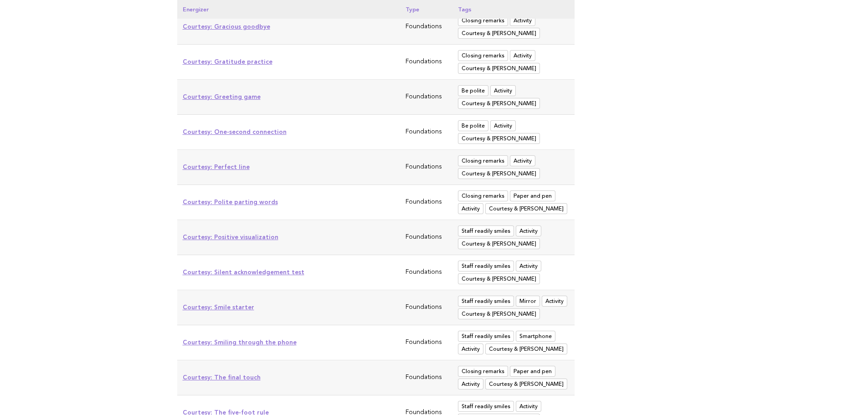 This screenshot has width=868, height=415. I want to click on a: Courtesy: Polite parting words, so click(230, 202).